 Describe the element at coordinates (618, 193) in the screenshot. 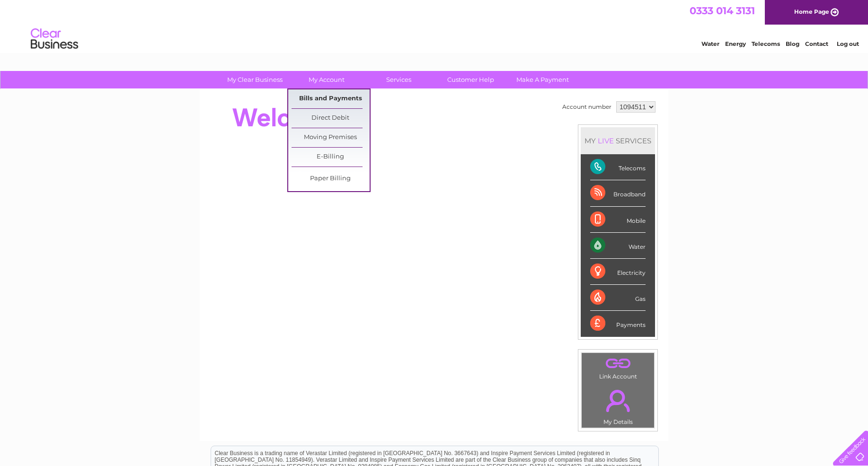

I see `div: Broadband` at that location.